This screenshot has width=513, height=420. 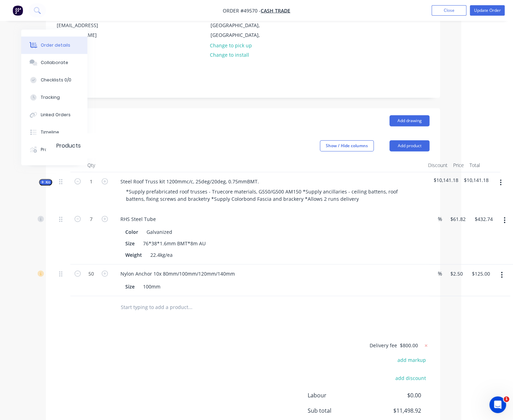 What do you see at coordinates (152, 287) in the screenshot?
I see `div: 100mm` at bounding box center [152, 287].